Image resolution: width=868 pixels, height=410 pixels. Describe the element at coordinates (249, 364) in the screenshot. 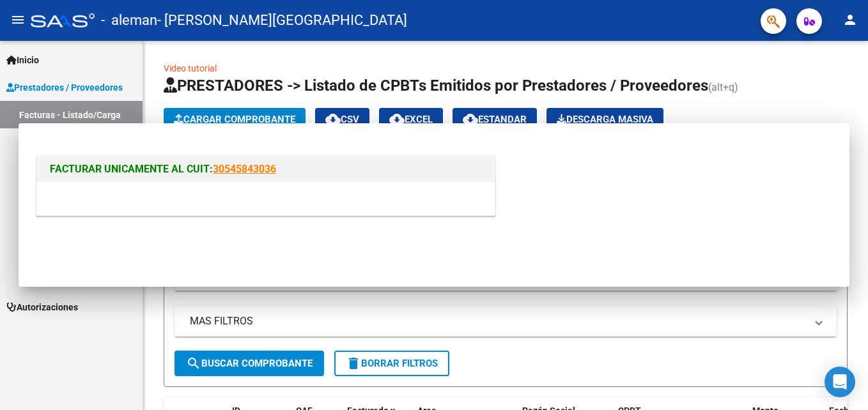

I see `span: Buscar Comprobante` at that location.